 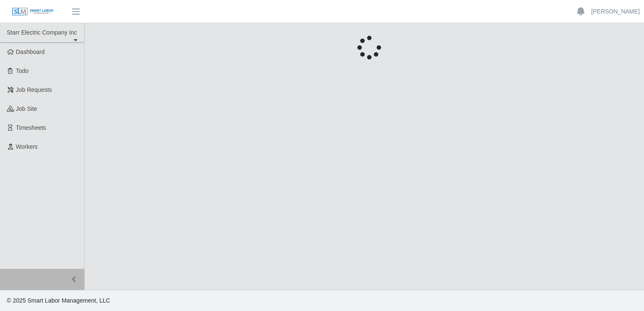 What do you see at coordinates (30, 52) in the screenshot?
I see `span: Dashboard` at bounding box center [30, 52].